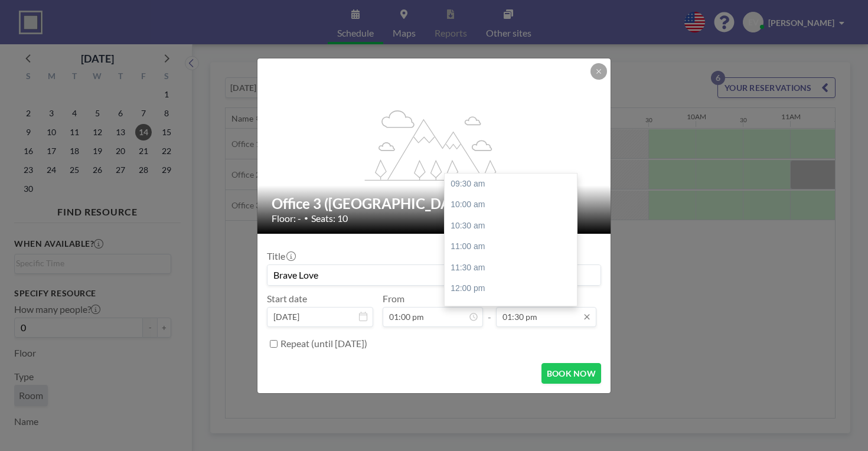 The image size is (868, 451). What do you see at coordinates (393, 298) in the screenshot?
I see `label: From` at bounding box center [393, 298].